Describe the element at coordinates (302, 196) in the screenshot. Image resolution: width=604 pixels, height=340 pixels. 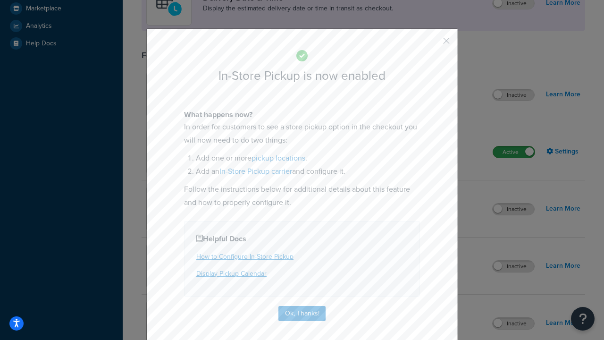
I see `p: Follow the instructions below for additional details about this feature and how to properly confi...` at that location.